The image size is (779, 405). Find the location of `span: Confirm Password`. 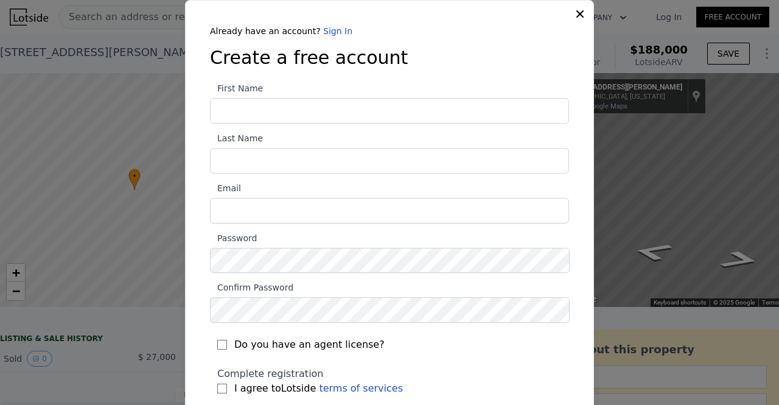

span: Confirm Password is located at coordinates (252, 287).